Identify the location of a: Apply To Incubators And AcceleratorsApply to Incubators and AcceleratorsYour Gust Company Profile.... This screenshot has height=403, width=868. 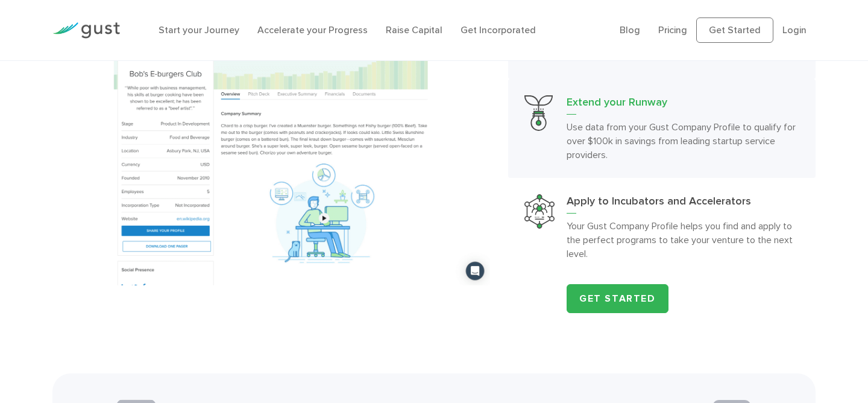
(662, 228).